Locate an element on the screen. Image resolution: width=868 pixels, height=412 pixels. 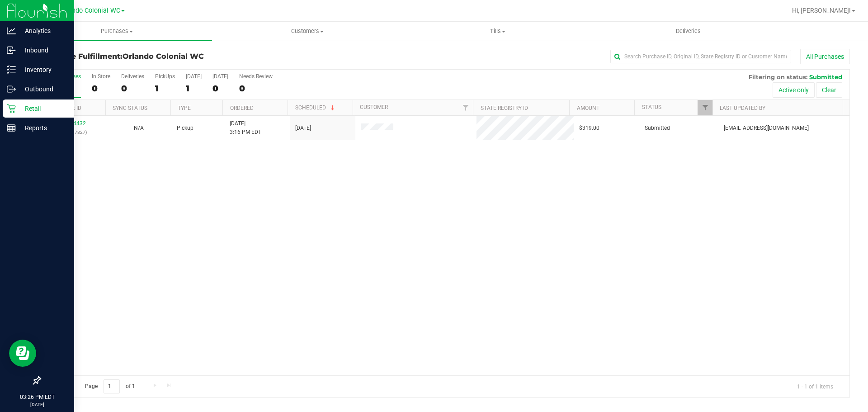
button: N/A is located at coordinates (139, 128).